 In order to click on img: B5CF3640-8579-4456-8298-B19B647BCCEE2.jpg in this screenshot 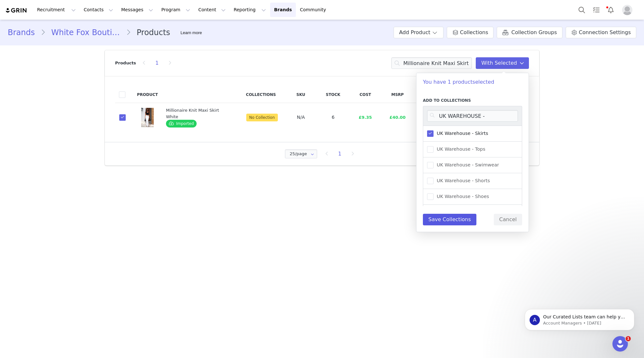, I will do `click(147, 117)`.